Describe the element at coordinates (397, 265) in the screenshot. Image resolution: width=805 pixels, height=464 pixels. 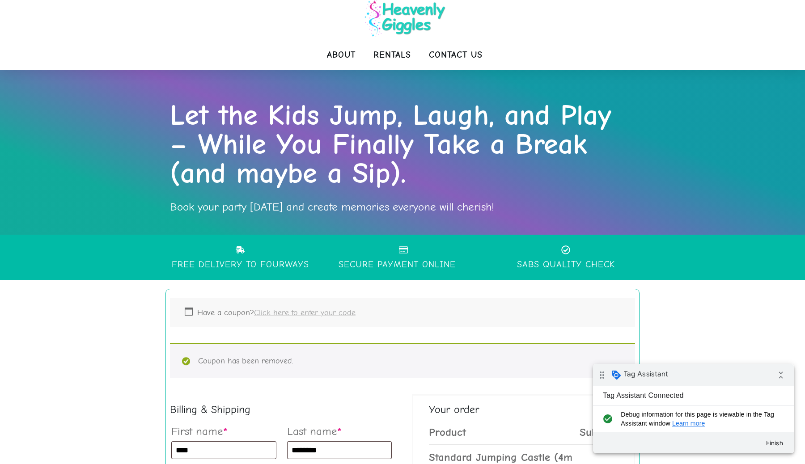
I see `p: secure payment Online` at that location.